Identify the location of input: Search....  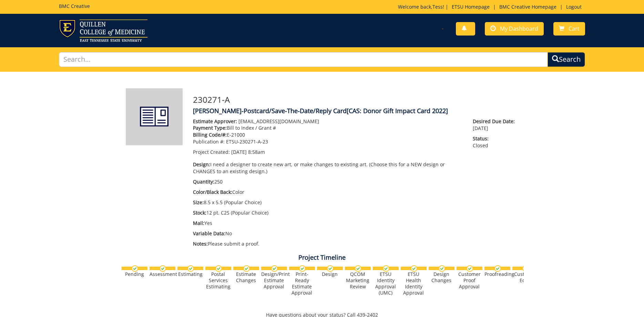
(303, 59).